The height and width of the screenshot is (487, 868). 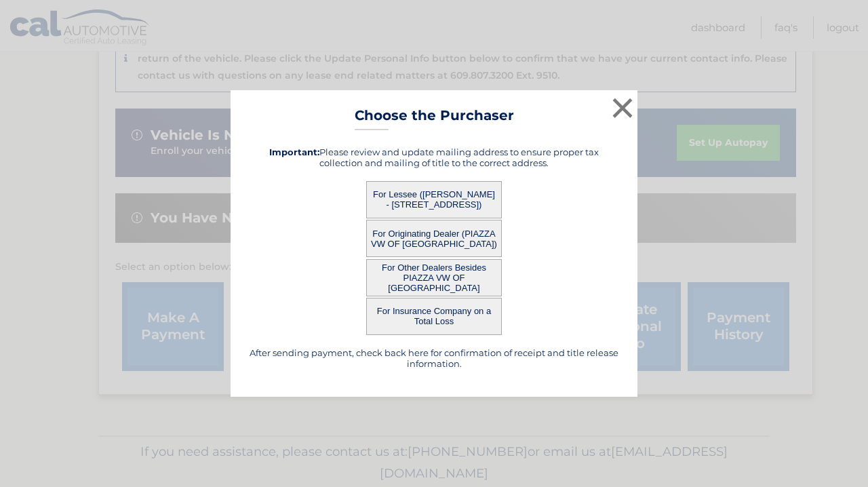 I want to click on strong: Important:, so click(x=295, y=152).